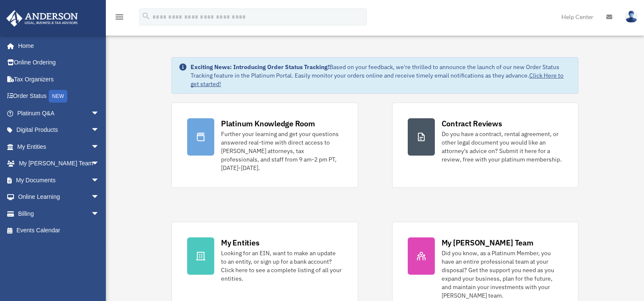  What do you see at coordinates (59, 214) in the screenshot?
I see `a: Billingarrow_drop_down` at bounding box center [59, 214].